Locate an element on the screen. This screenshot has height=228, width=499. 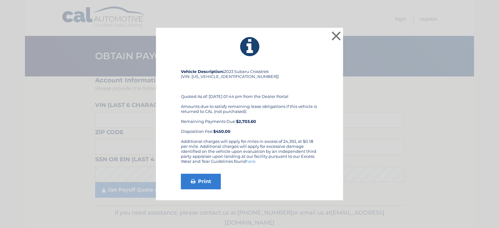
a: Print is located at coordinates (201, 182).